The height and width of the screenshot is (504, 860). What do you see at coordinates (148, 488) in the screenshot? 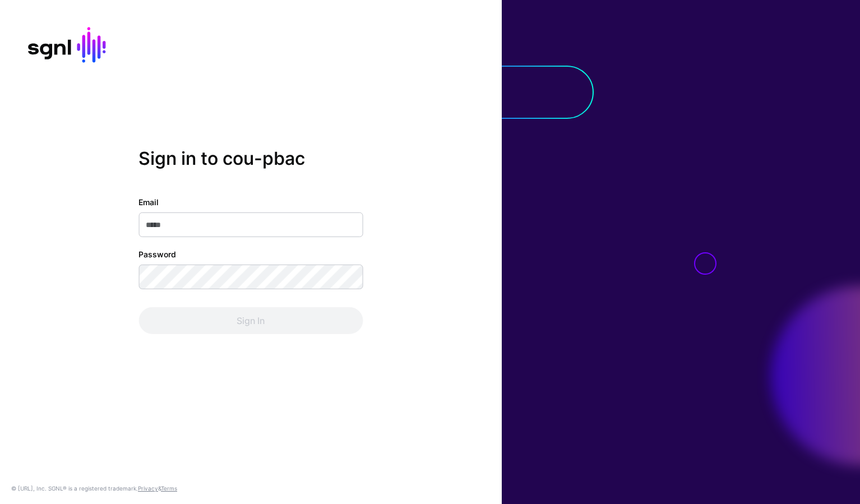
I see `a: Privacy` at bounding box center [148, 488].